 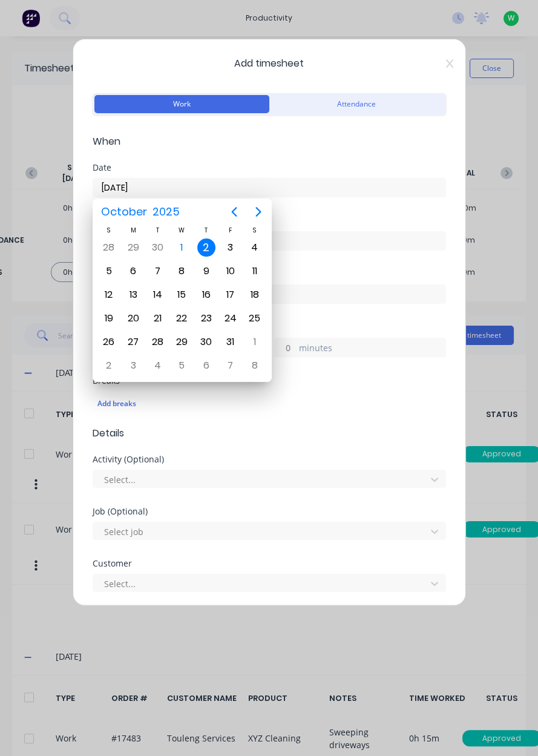 What do you see at coordinates (133, 365) in the screenshot?
I see `div: Monday, November 3, 2025` at bounding box center [133, 365].